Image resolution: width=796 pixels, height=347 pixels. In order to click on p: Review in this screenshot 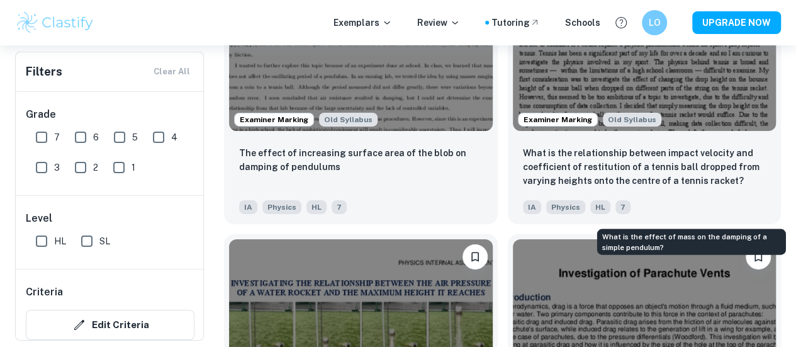, I will do `click(438, 23)`.